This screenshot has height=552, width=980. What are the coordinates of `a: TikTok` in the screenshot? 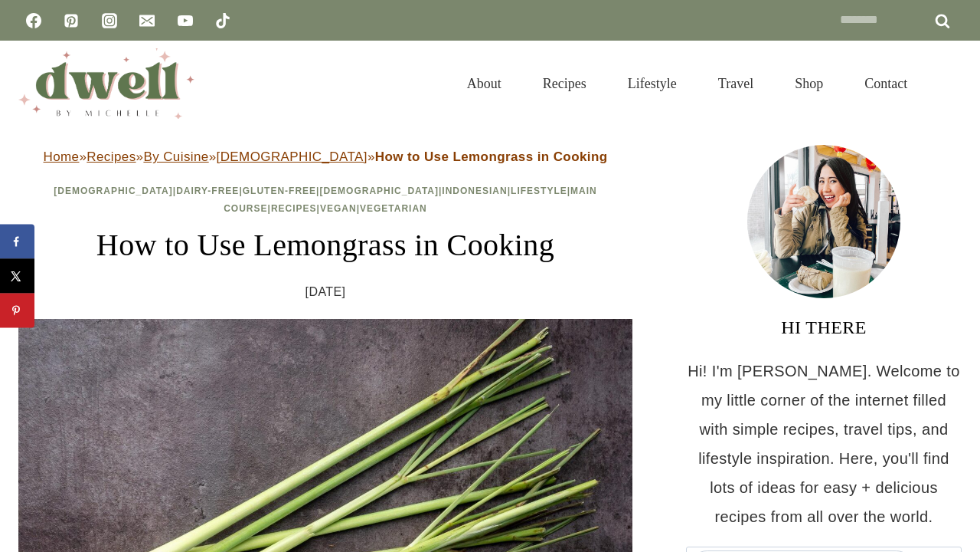 It's located at (223, 21).